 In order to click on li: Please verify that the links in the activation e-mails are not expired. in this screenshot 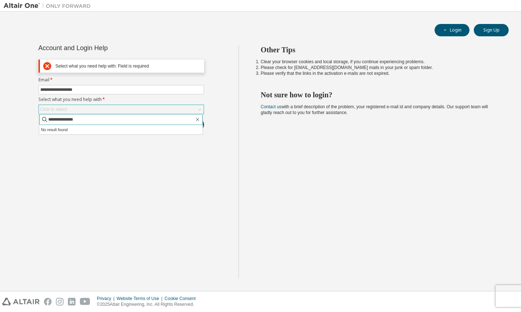, I will do `click(378, 73)`.